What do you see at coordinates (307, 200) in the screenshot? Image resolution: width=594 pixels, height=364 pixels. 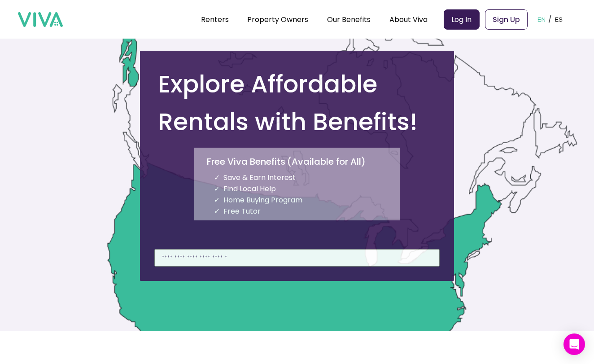 I see `li: Home Buying Program` at bounding box center [307, 200].